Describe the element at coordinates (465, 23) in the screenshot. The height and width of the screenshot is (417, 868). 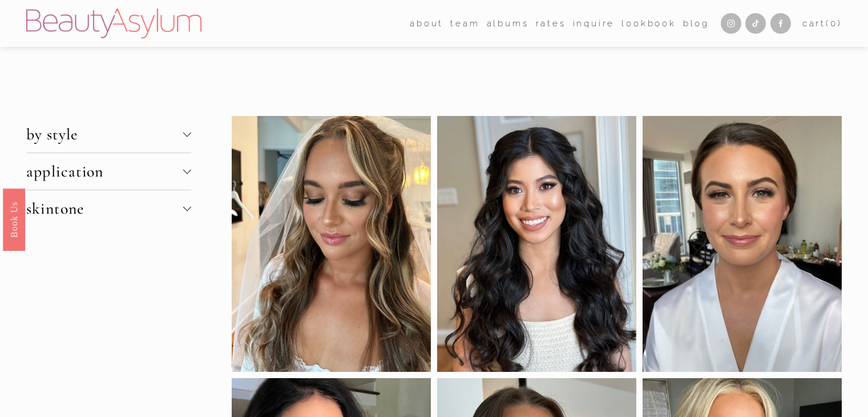
I see `span: team` at that location.